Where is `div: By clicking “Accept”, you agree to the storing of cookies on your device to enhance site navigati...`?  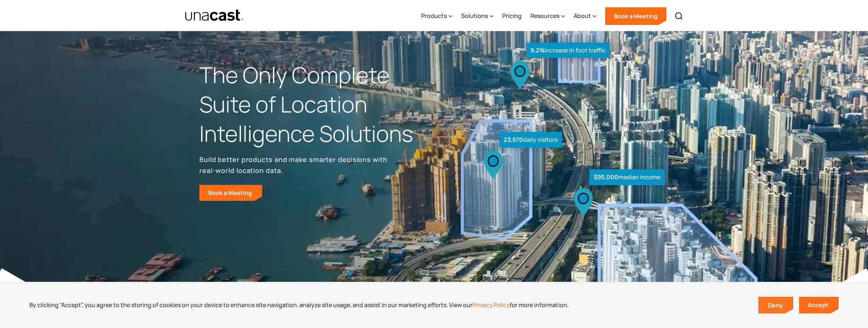
div: By clicking “Accept”, you agree to the storing of cookies on your device to enhance site navigati... is located at coordinates (299, 305).